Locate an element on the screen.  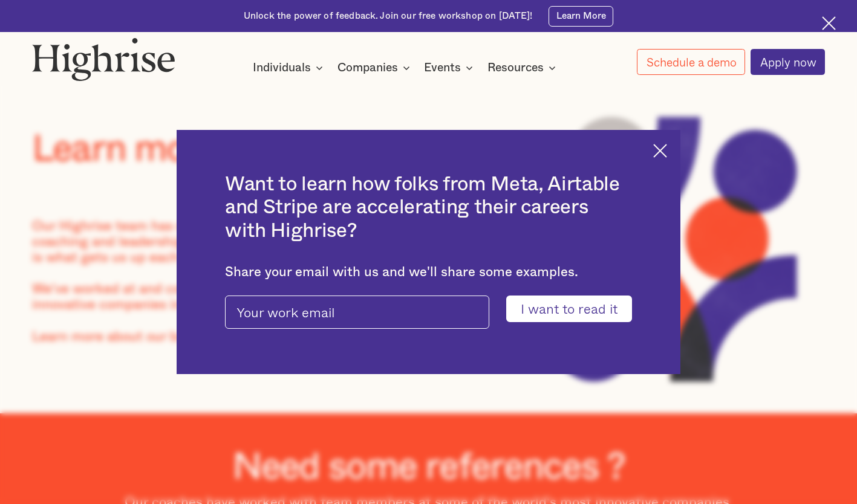
img: Highrise logo is located at coordinates (103, 60).